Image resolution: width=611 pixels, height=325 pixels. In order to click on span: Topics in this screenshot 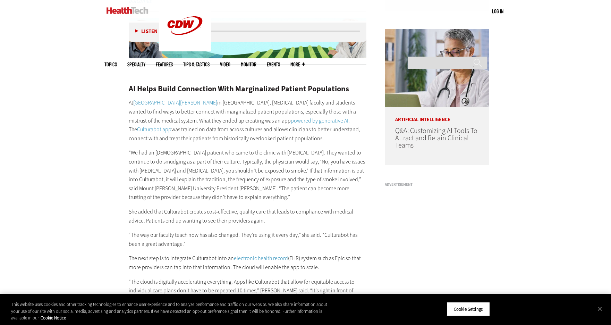, I will do `click(111, 64)`.